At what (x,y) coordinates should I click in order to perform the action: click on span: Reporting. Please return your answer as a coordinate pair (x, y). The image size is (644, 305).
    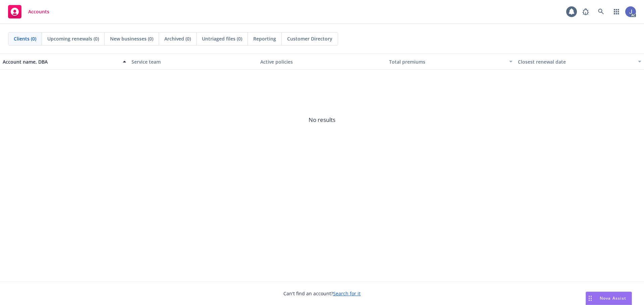
    Looking at the image, I should click on (265, 39).